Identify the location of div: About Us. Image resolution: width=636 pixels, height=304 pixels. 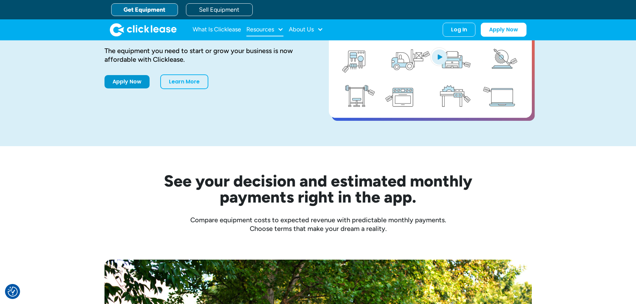
(306, 30).